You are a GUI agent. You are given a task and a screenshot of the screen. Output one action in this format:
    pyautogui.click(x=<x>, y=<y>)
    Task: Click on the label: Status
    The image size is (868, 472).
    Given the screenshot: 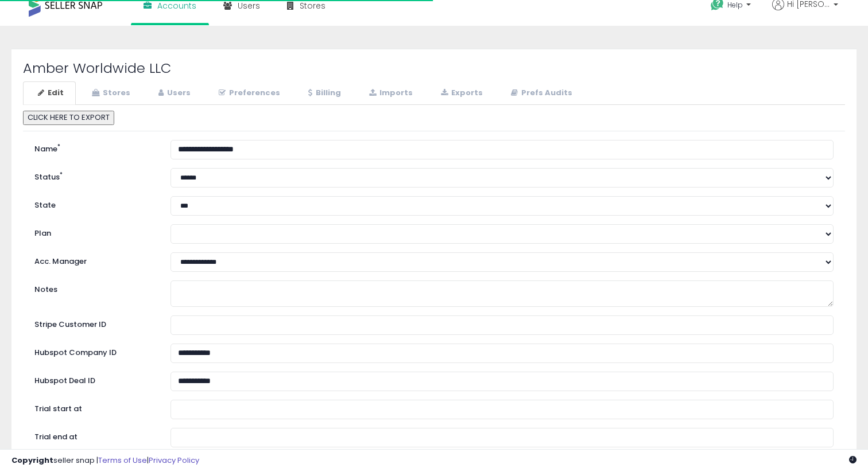 What is the action you would take?
    pyautogui.click(x=94, y=176)
    